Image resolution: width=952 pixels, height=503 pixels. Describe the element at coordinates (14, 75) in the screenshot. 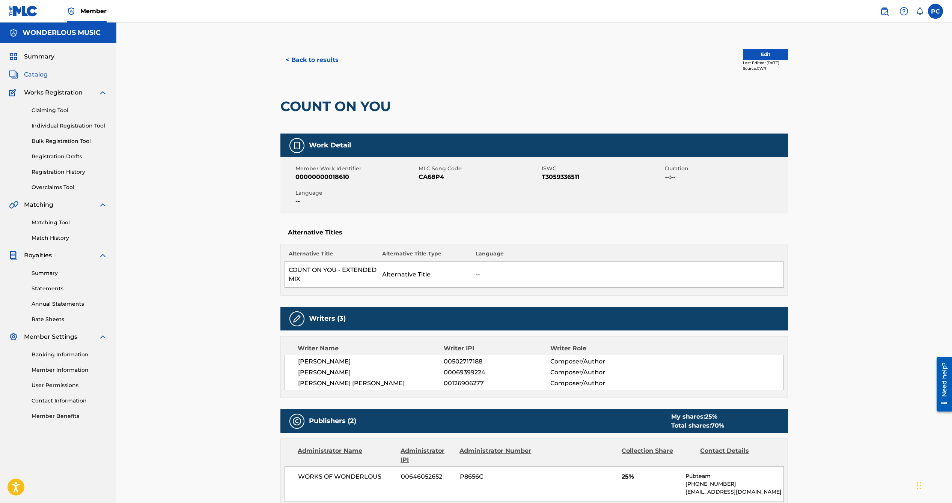

I see `img: Catalog` at that location.